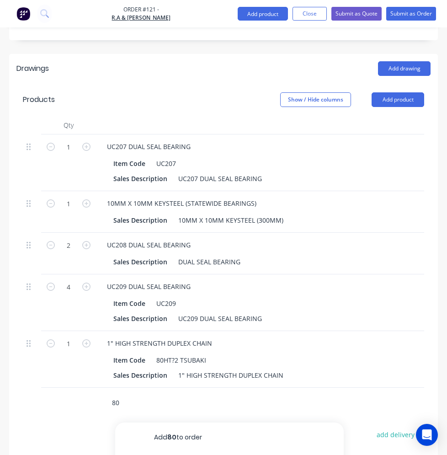 Image resolution: width=447 pixels, height=455 pixels. I want to click on button: Add drawing, so click(404, 69).